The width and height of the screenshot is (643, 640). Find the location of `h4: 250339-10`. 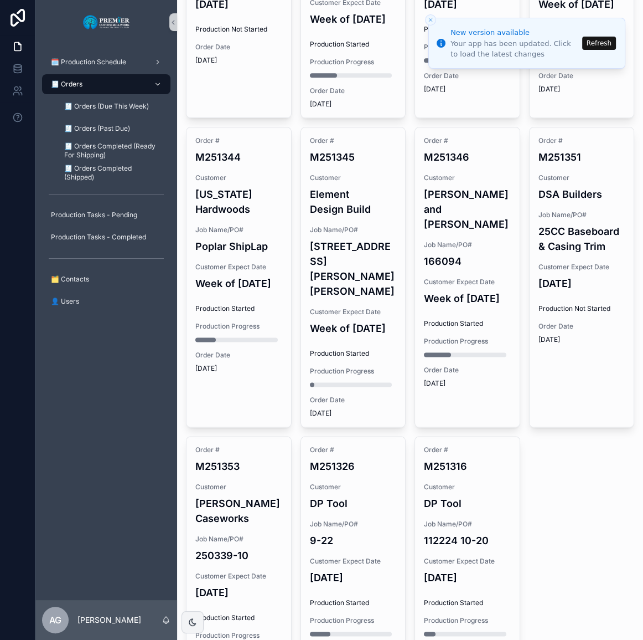

h4: 250339-10 is located at coordinates (239, 555).